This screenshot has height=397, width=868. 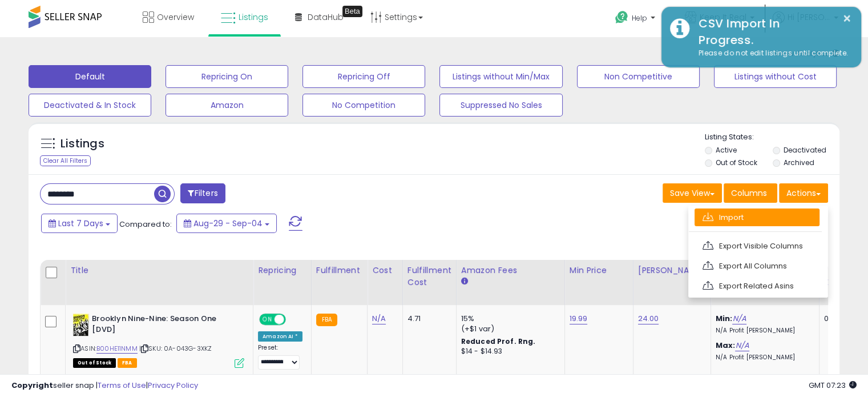 What do you see at coordinates (122, 385) in the screenshot?
I see `a: Terms of Use` at bounding box center [122, 385].